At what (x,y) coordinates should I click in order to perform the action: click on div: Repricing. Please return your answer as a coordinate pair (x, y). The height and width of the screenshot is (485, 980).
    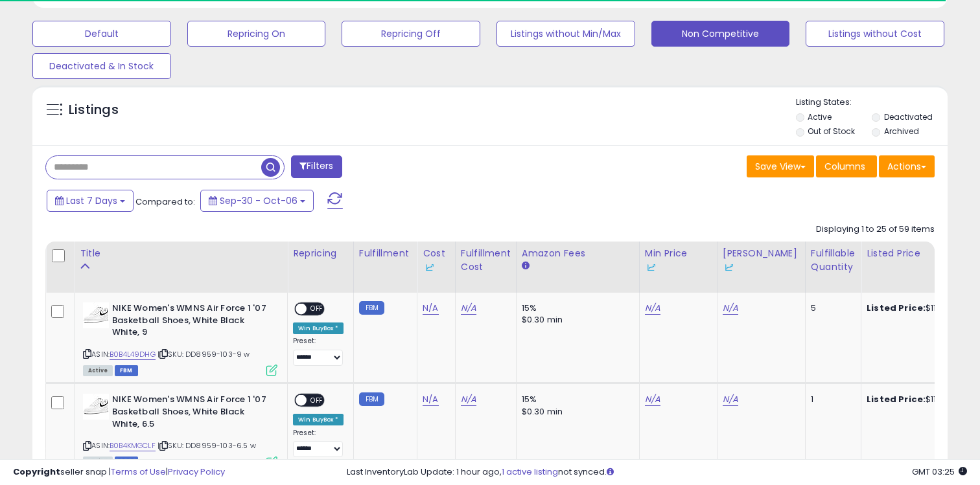
    Looking at the image, I should click on (321, 254).